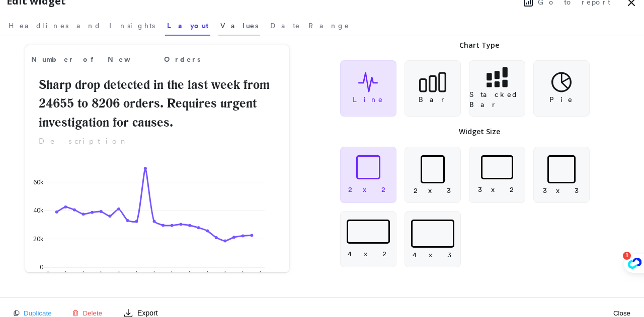 This screenshot has height=317, width=644. Describe the element at coordinates (239, 26) in the screenshot. I see `span: Values` at that location.